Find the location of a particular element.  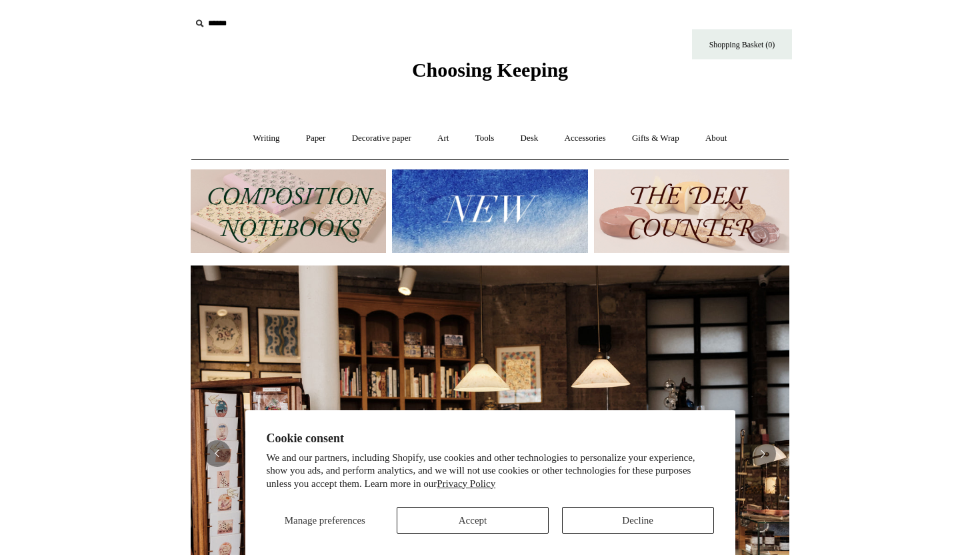

button: Decline is located at coordinates (638, 520).